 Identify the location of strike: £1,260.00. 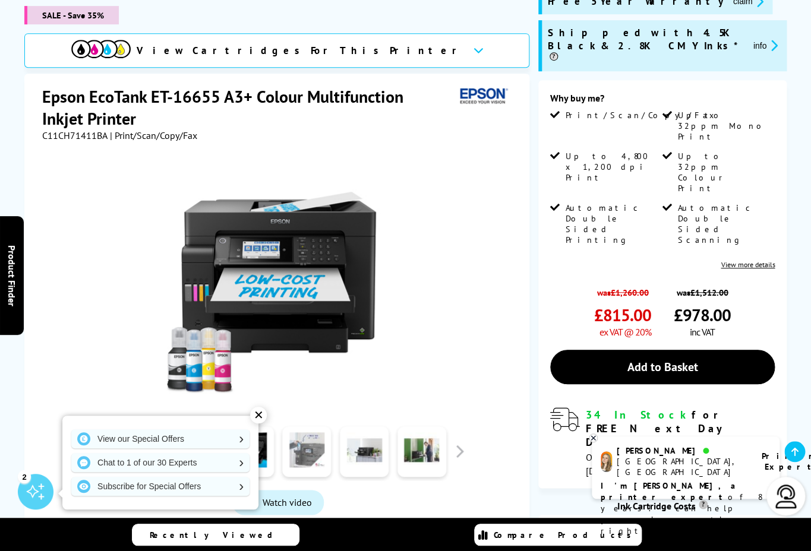
(629, 292).